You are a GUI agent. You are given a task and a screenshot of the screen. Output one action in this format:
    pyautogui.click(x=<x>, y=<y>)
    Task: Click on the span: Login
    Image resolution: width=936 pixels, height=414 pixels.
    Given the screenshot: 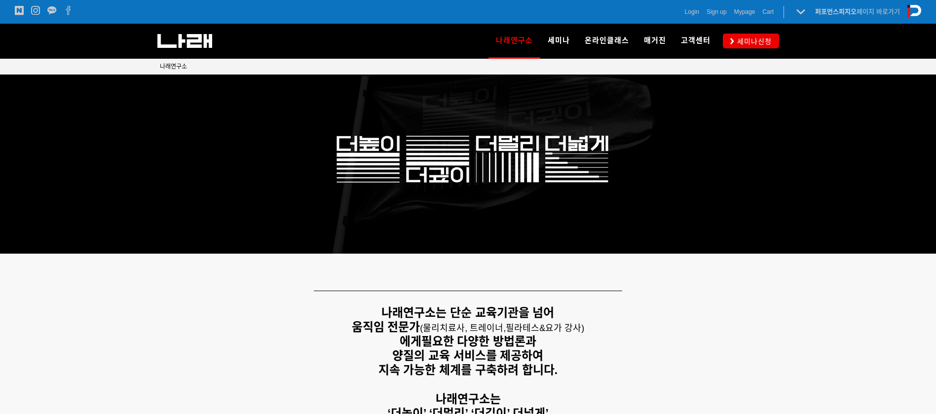 What is the action you would take?
    pyautogui.click(x=692, y=12)
    